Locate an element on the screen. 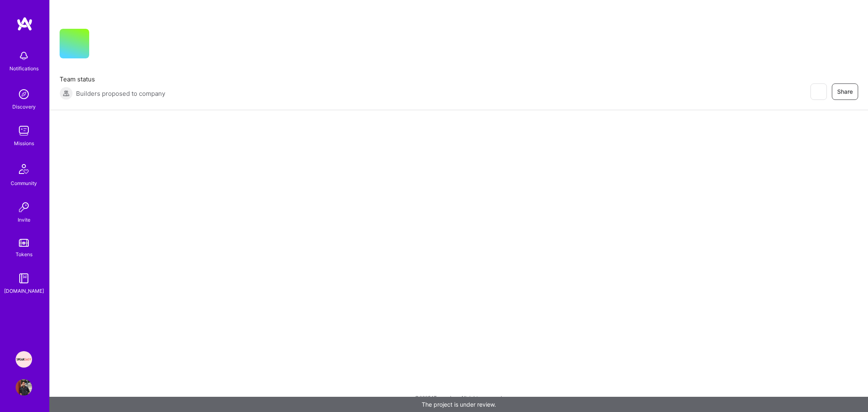 The width and height of the screenshot is (868, 412). div: Community is located at coordinates (24, 183).